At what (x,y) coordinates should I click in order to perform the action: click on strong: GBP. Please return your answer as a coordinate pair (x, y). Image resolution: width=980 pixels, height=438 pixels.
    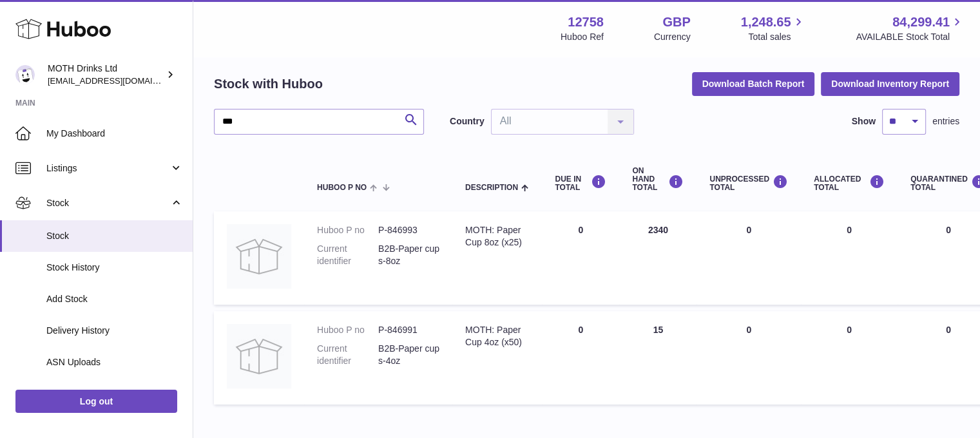
    Looking at the image, I should click on (676, 22).